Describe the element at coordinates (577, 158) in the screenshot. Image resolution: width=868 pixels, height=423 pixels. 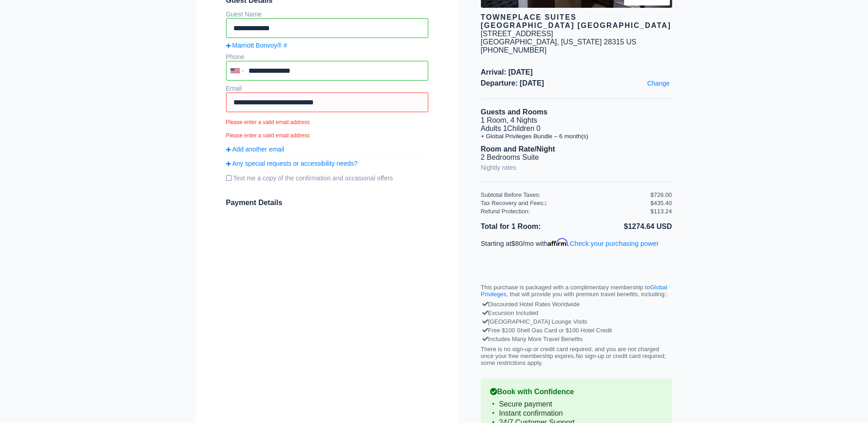
I see `li: 2 Bedrooms Suite` at that location.